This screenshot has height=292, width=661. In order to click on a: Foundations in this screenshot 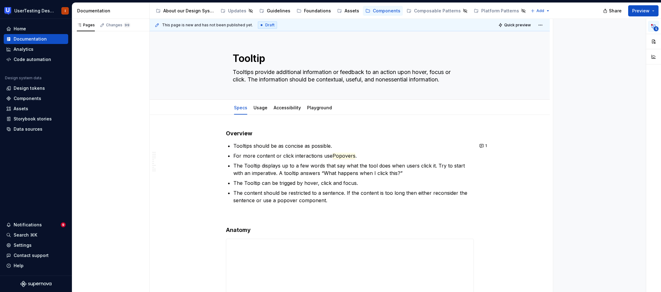, I will do `click(314, 11)`.